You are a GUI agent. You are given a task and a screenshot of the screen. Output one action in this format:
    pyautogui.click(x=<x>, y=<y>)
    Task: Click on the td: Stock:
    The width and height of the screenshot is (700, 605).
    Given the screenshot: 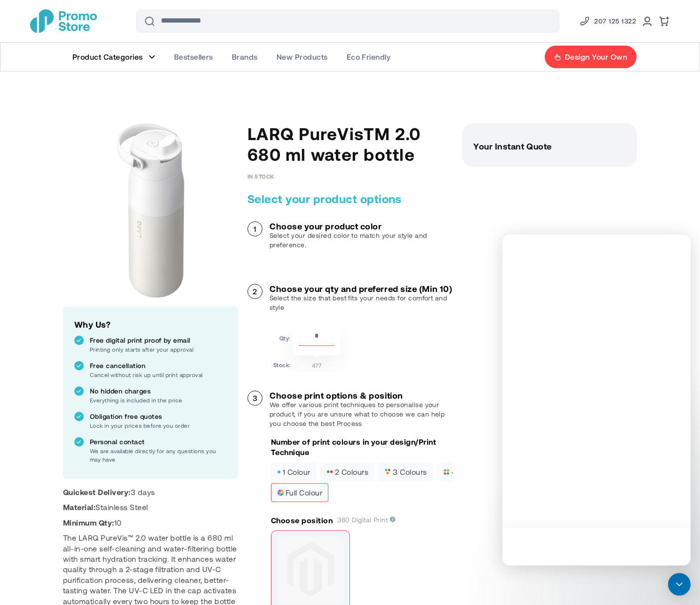 What is the action you would take?
    pyautogui.click(x=281, y=364)
    